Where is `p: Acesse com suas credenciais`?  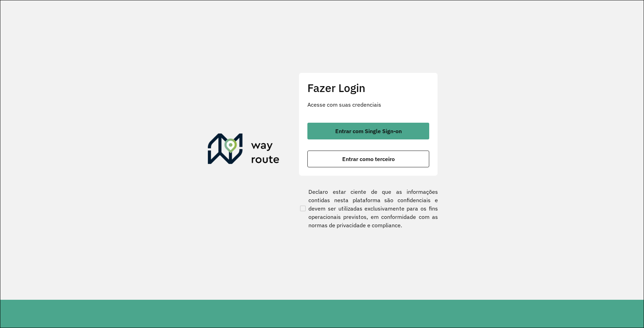
p: Acesse com suas credenciais is located at coordinates (368, 105).